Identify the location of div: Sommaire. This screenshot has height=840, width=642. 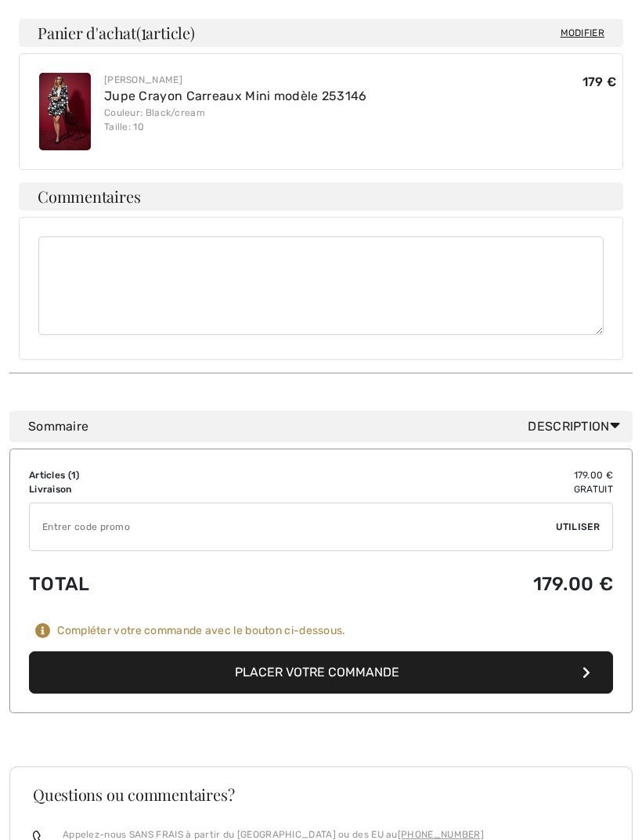
(328, 427).